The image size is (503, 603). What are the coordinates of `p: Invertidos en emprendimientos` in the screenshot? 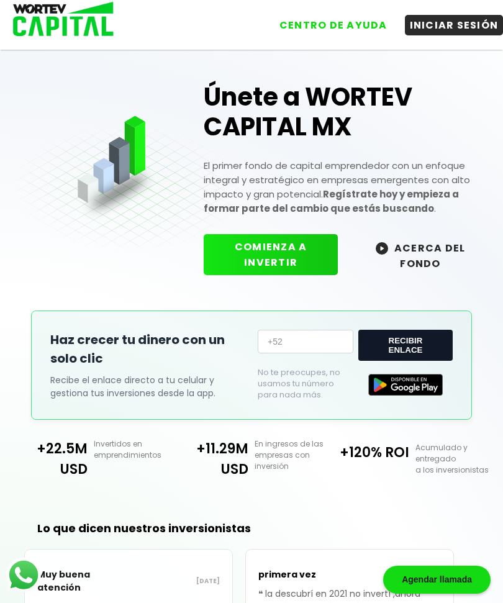 It's located at (129, 450).